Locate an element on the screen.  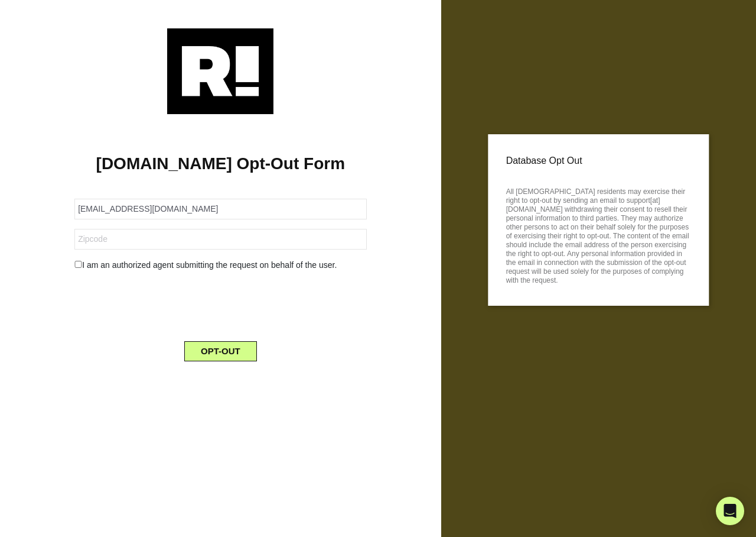
div: I am an authorized agent submitting the request on behalf of the user. is located at coordinates (220, 265).